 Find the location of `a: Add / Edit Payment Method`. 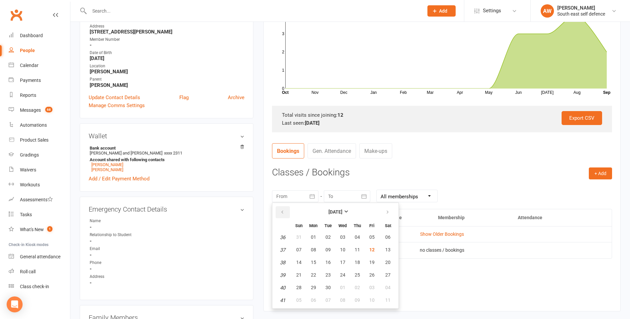

a: Add / Edit Payment Method is located at coordinates (119, 179).